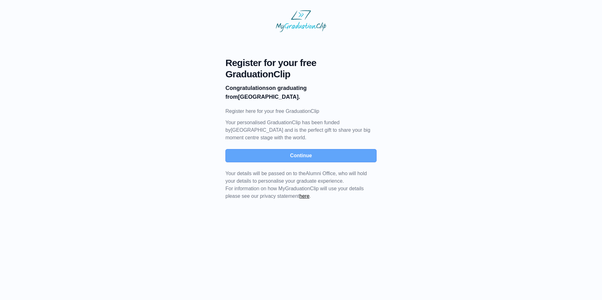 Image resolution: width=602 pixels, height=300 pixels. Describe the element at coordinates (296, 177) in the screenshot. I see `span: Your details will be passed on to the , who will hold your details to personalise your graduate e...` at that location.